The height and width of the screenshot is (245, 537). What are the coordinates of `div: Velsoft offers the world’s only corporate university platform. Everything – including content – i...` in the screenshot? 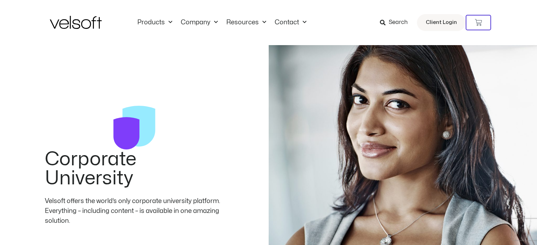 It's located at (134, 211).